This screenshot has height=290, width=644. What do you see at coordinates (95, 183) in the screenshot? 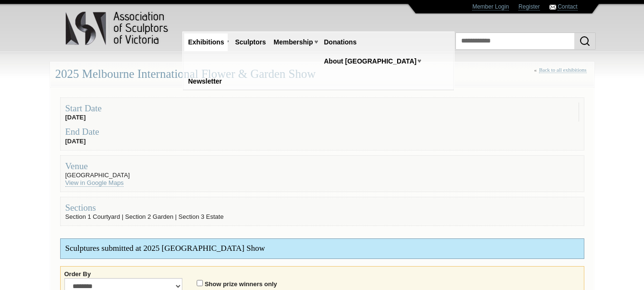
I see `a: View in Google Maps` at bounding box center [95, 183].